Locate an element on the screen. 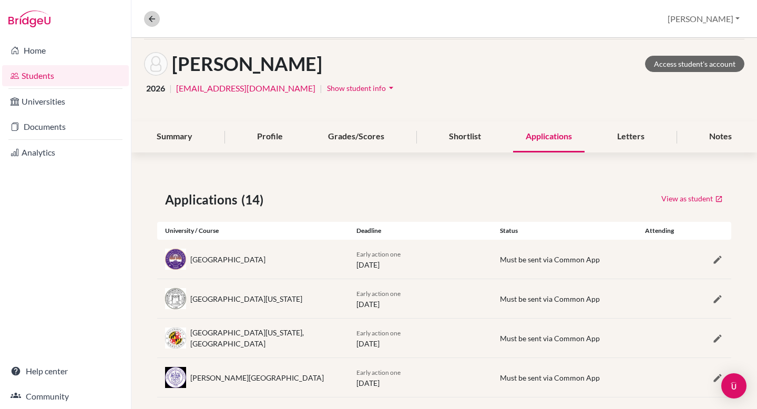 The image size is (757, 409). span: 2026 is located at coordinates (156, 88).